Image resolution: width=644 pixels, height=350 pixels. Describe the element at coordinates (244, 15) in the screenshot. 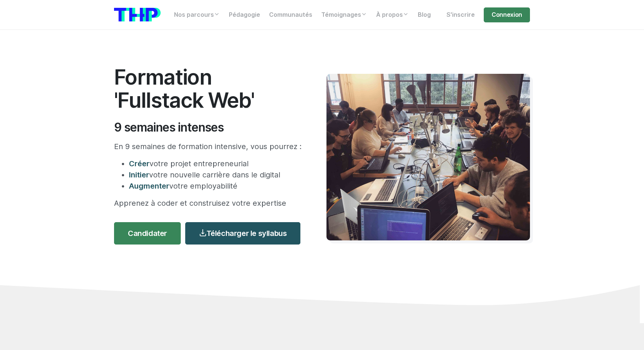

I see `a: Pédagogie` at that location.